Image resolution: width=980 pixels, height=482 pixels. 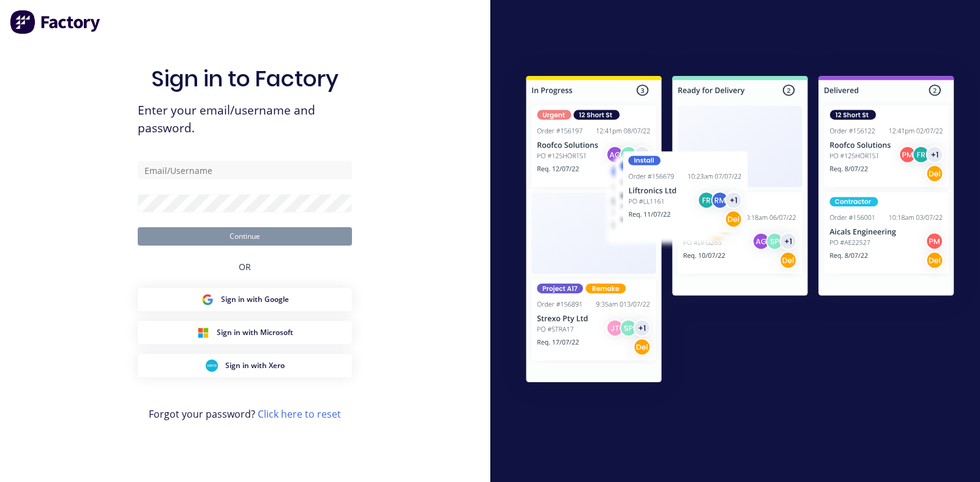 I want to click on a: Click here to reset, so click(x=300, y=414).